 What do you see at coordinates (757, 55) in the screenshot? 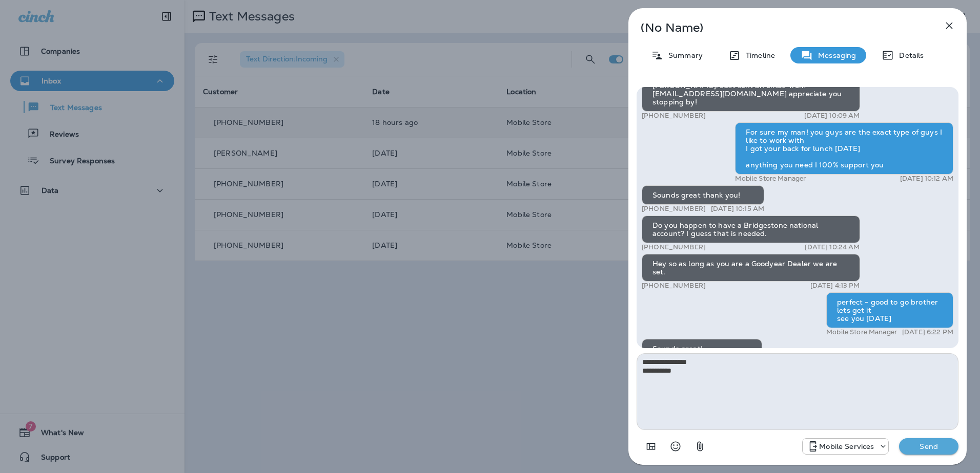
I see `p: Timeline` at bounding box center [757, 55].